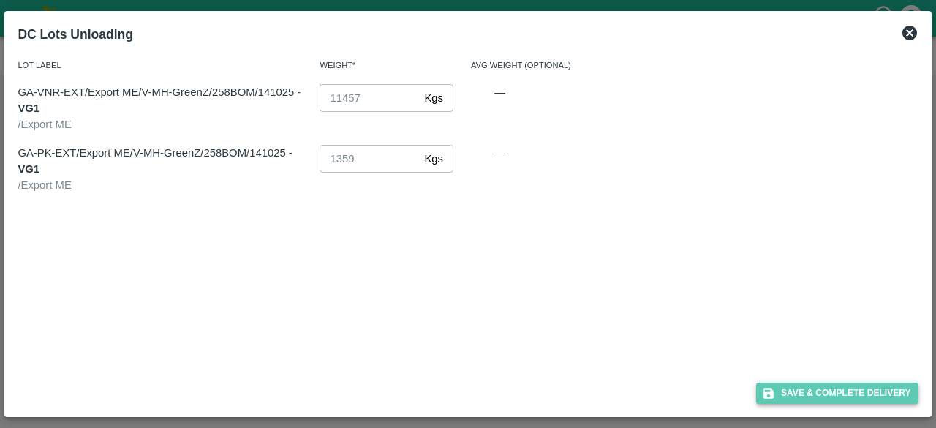 The width and height of the screenshot is (936, 428). I want to click on p: GA-VNR-EXT/Export ME/V-MH-GreenZ/258BOM/141025 -, so click(159, 100).